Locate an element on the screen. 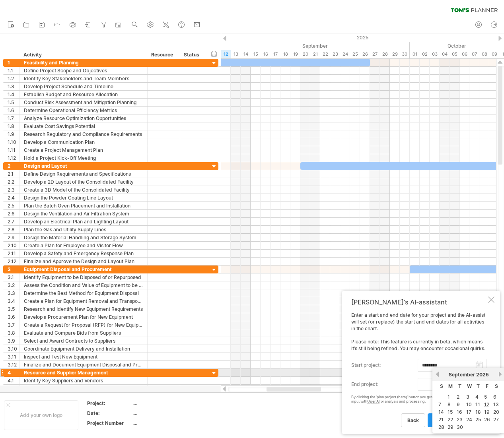 The image size is (504, 438). div: Friday, 19 September 2025 is located at coordinates (295, 54).